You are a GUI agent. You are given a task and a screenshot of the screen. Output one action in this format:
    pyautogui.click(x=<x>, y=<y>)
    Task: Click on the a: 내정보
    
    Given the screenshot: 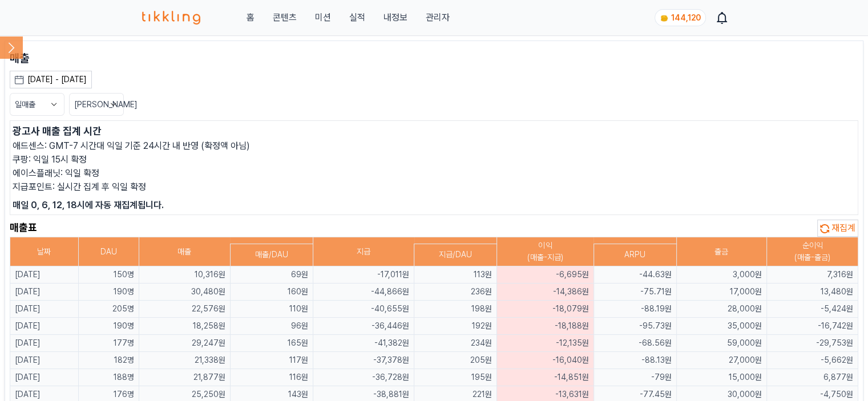 What is the action you would take?
    pyautogui.click(x=395, y=17)
    